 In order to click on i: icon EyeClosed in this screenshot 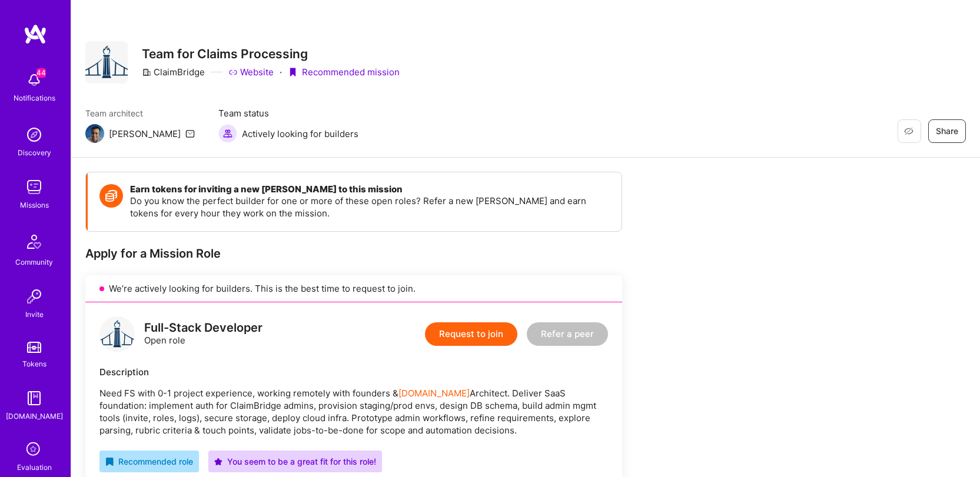, I will do `click(909, 131)`.